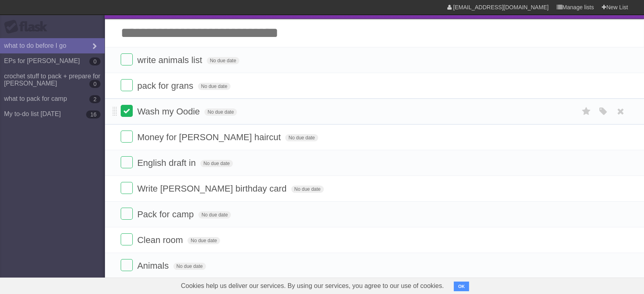  What do you see at coordinates (461, 287) in the screenshot?
I see `button: OK` at bounding box center [461, 287].